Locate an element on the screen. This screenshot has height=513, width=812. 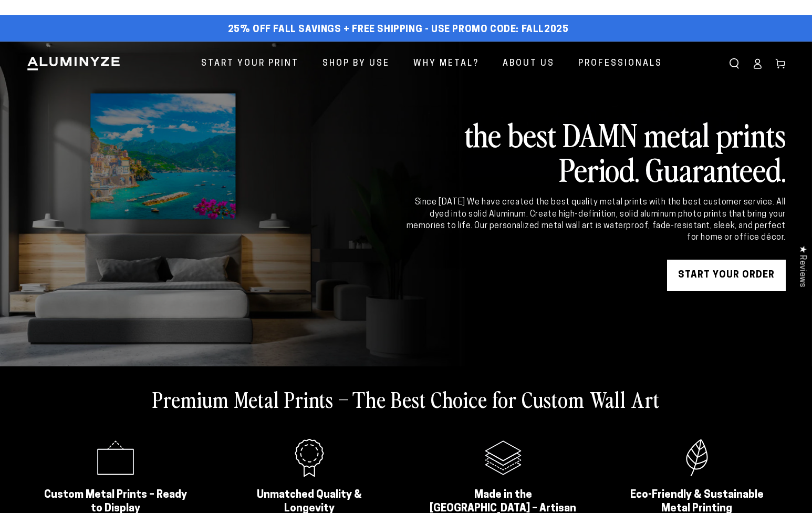
img: Aluminyze is located at coordinates (73, 63).